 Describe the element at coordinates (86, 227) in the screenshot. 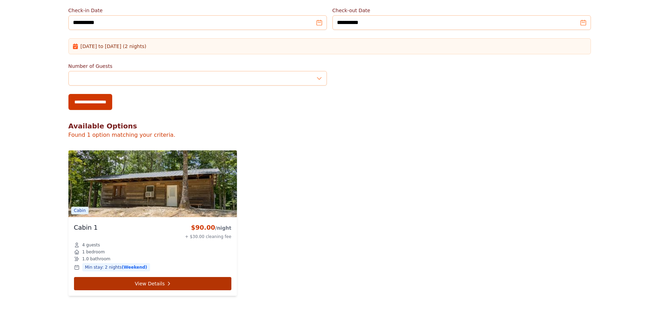

I see `h3: Cabin 1` at that location.